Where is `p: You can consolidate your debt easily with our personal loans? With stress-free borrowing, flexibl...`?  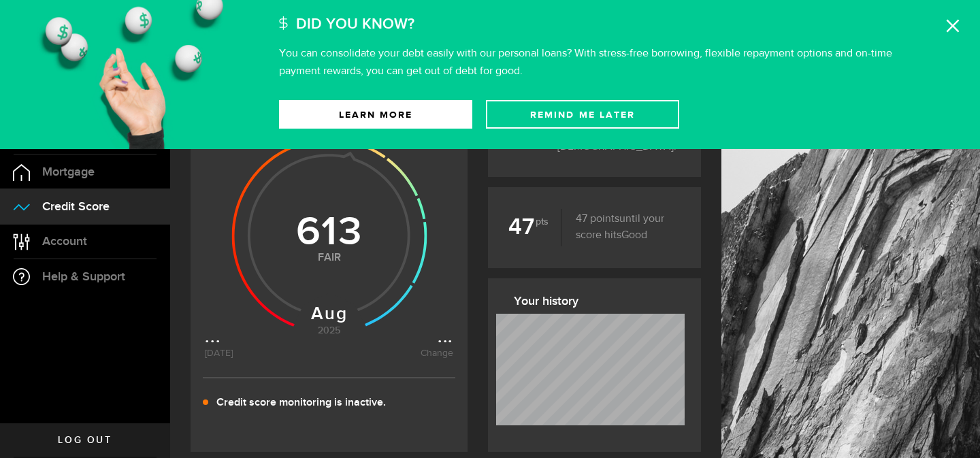
p: You can consolidate your debt easily with our personal loans? With stress-free borrowing, flexibl... is located at coordinates (585, 63).